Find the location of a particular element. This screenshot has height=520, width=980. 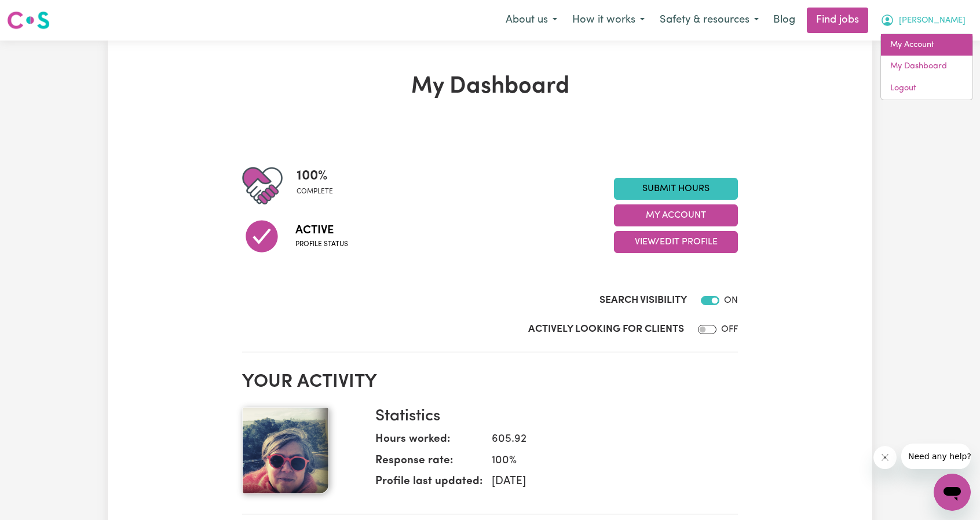

button: View/Edit Profile is located at coordinates (676, 242).